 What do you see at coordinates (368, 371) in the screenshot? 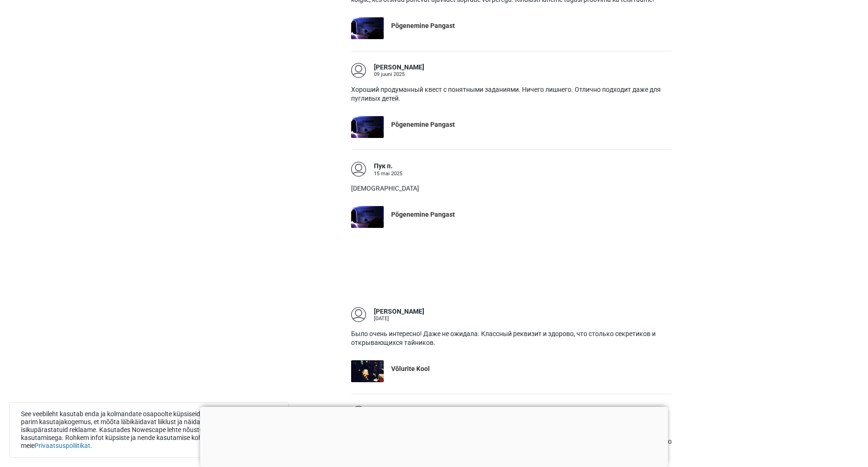
I see `img: Võlurite Kool` at bounding box center [368, 371].